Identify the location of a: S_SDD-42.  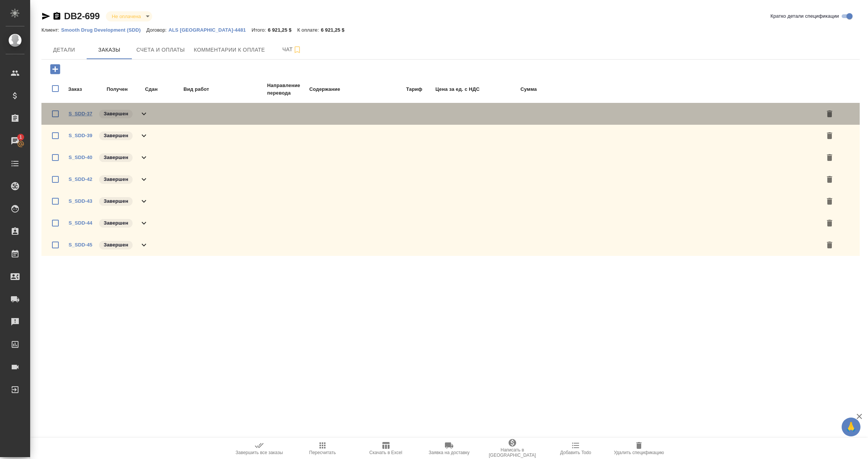
(80, 179).